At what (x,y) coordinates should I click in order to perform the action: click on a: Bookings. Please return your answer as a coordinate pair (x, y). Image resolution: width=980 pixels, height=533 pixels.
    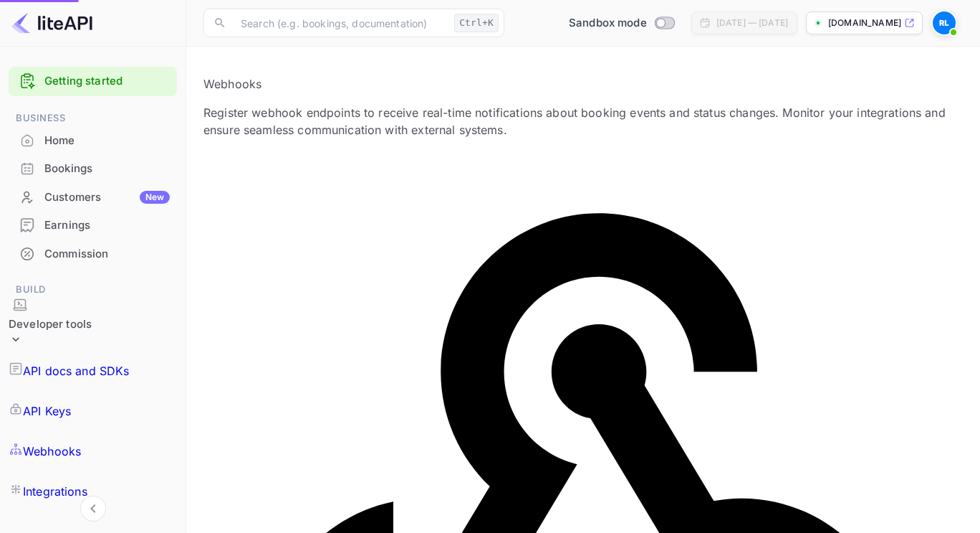
    Looking at the image, I should click on (92, 168).